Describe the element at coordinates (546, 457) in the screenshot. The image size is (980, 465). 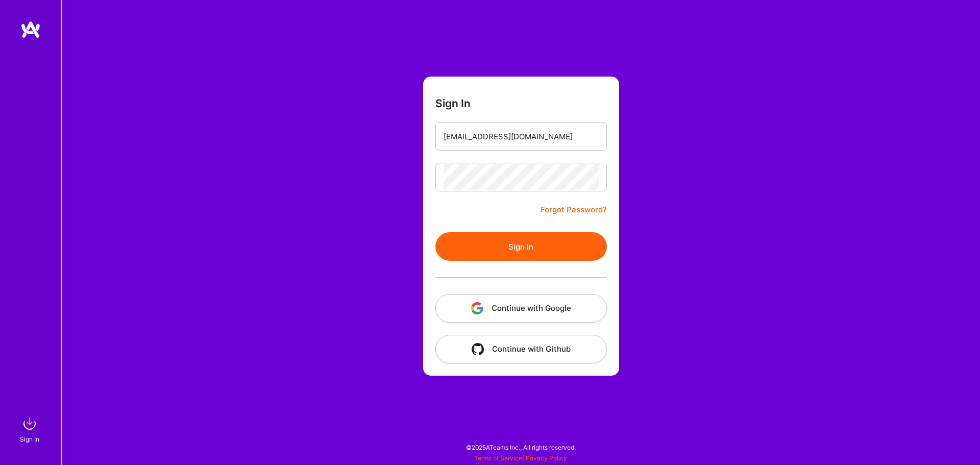
I see `a: Privacy Policy` at that location.